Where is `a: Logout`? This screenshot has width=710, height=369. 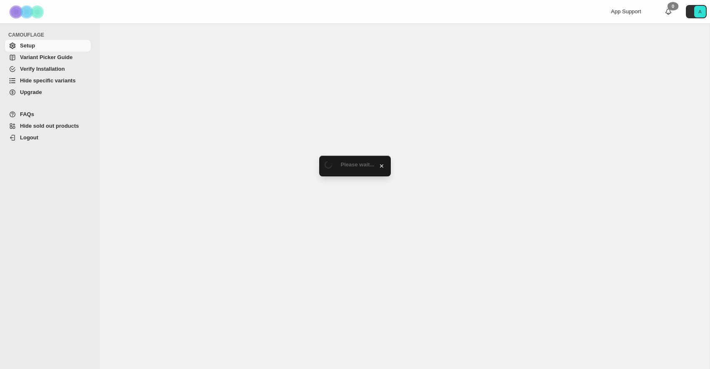 a: Logout is located at coordinates (48, 138).